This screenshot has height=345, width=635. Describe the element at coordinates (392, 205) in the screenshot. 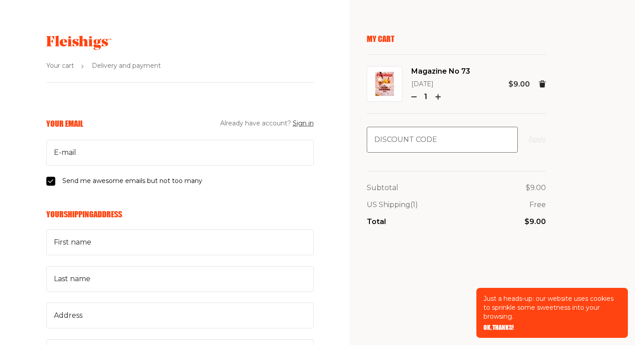

I see `p: US Shipping (1)` at that location.